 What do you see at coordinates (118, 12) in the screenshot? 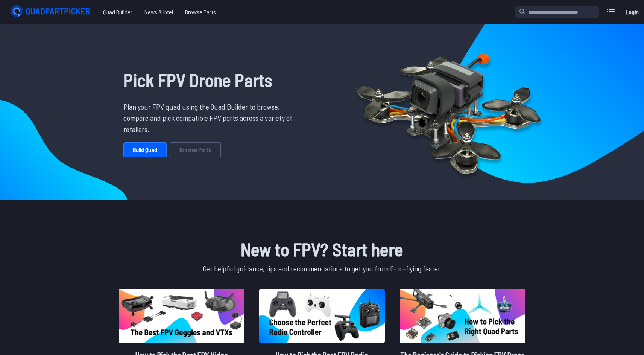
I see `span: Quad Builder` at bounding box center [118, 12].